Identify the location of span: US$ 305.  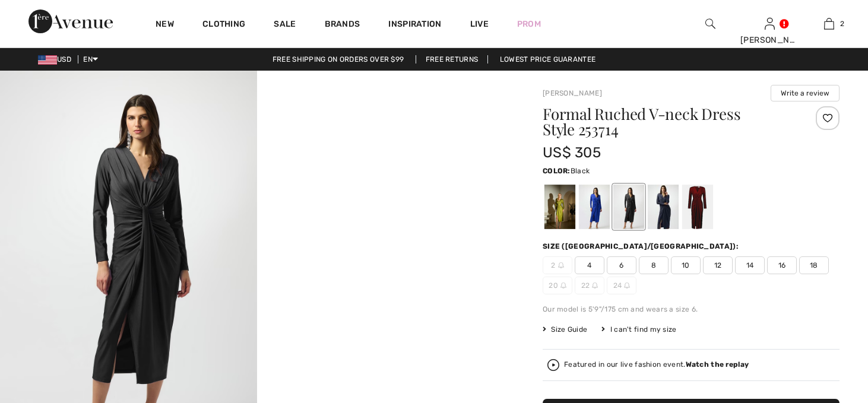
(572, 153).